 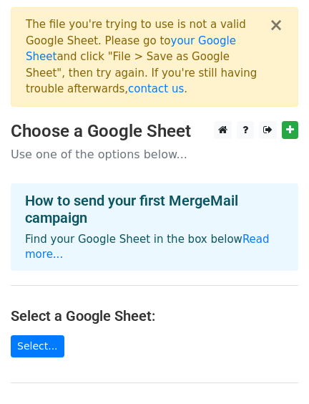 What do you see at coordinates (156, 89) in the screenshot?
I see `a: contact us` at bounding box center [156, 89].